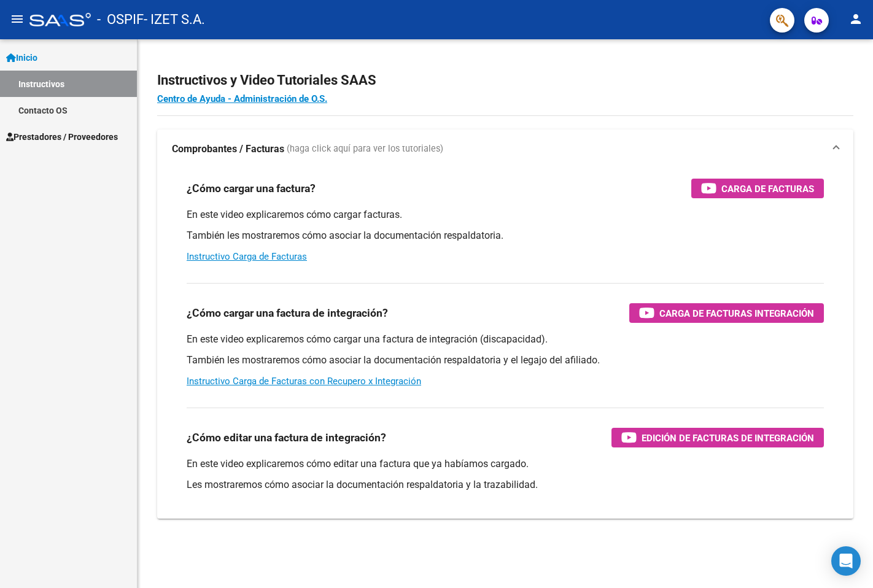  Describe the element at coordinates (728, 438) in the screenshot. I see `span: Edición de Facturas de integración` at that location.